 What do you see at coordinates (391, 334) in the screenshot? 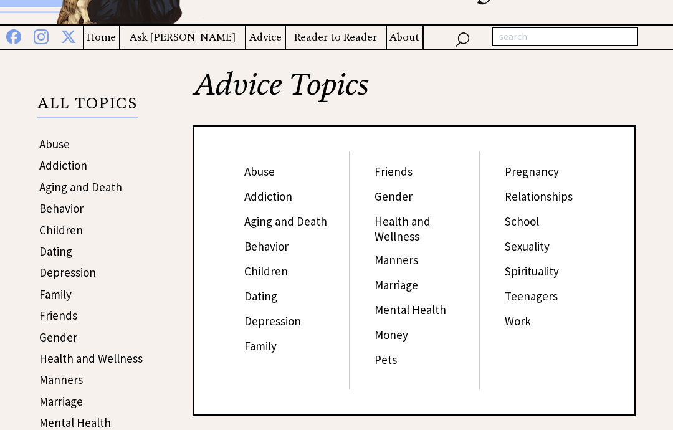
I see `a: Money` at bounding box center [391, 334].